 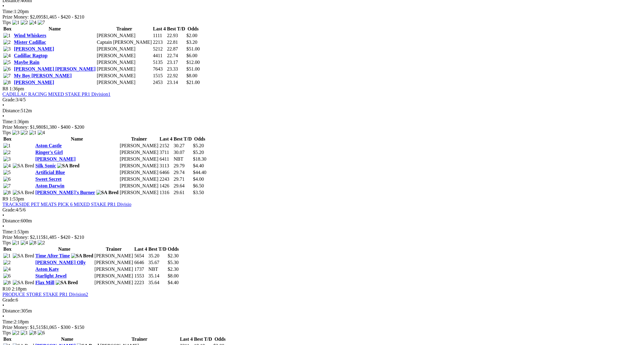 What do you see at coordinates (322, 327) in the screenshot?
I see `div: Prize Money: $1,515` at bounding box center [322, 327].